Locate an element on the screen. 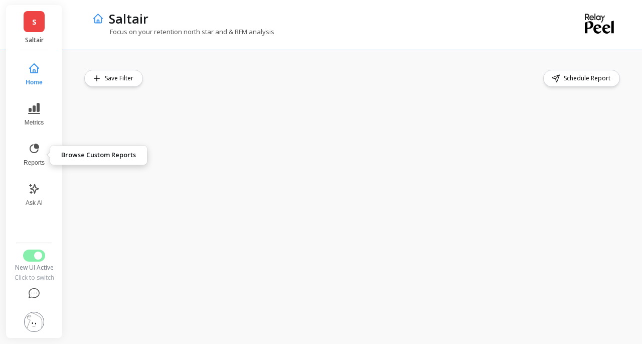 The width and height of the screenshot is (642, 344). button: Home is located at coordinates (34, 74).